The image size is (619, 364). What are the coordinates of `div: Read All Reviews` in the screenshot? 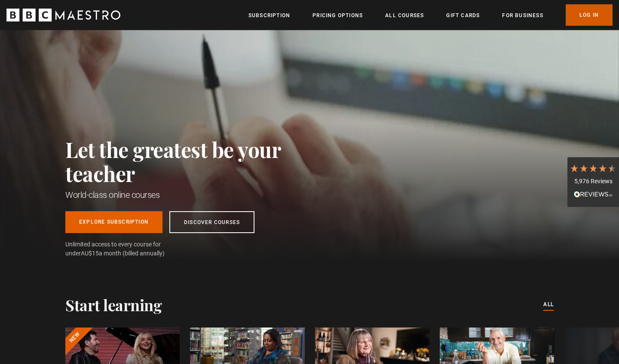 It's located at (593, 195).